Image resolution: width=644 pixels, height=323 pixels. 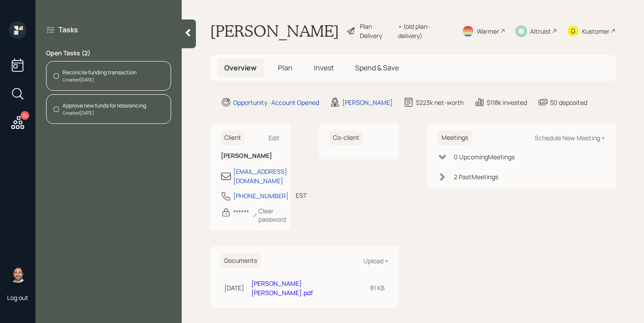 What do you see at coordinates (25, 115) in the screenshot?
I see `div: 15` at bounding box center [25, 115].